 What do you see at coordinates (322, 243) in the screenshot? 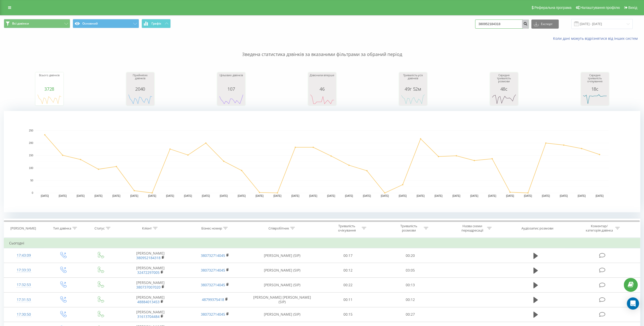
I see `td: Сьогодні` at bounding box center [322, 243].